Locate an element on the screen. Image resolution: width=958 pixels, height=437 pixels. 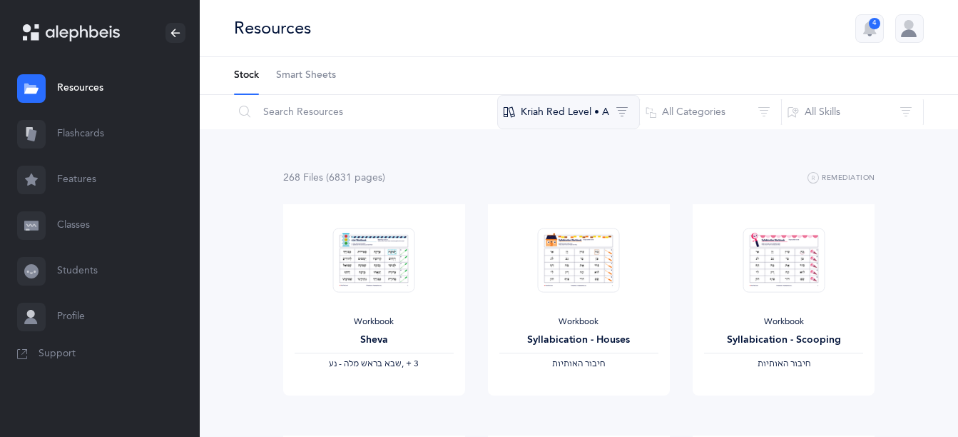
div: Syllabication - Scooping is located at coordinates (783, 340).